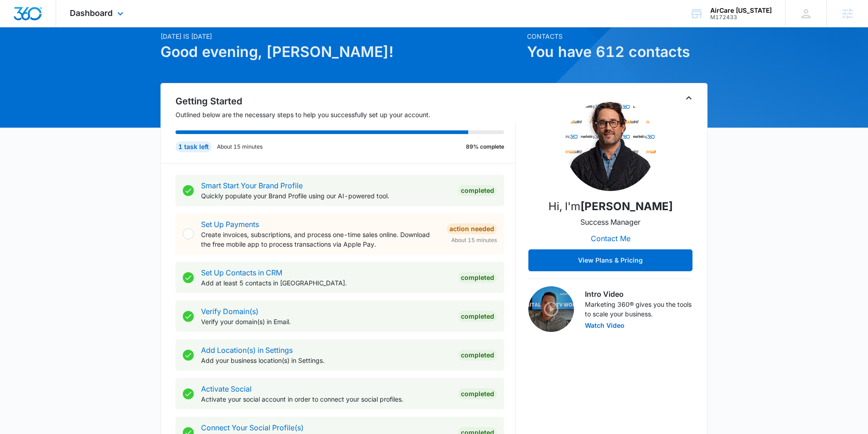  What do you see at coordinates (617, 52) in the screenshot?
I see `h1: You have 612 contacts` at bounding box center [617, 52].